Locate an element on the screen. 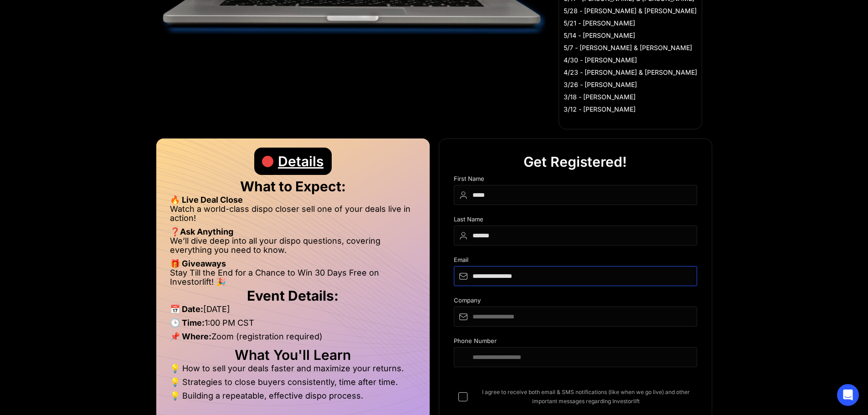  li: Stay Till the End for a Chance to Win 30 Days Free on Investorlift! 🎉 is located at coordinates (293, 278).